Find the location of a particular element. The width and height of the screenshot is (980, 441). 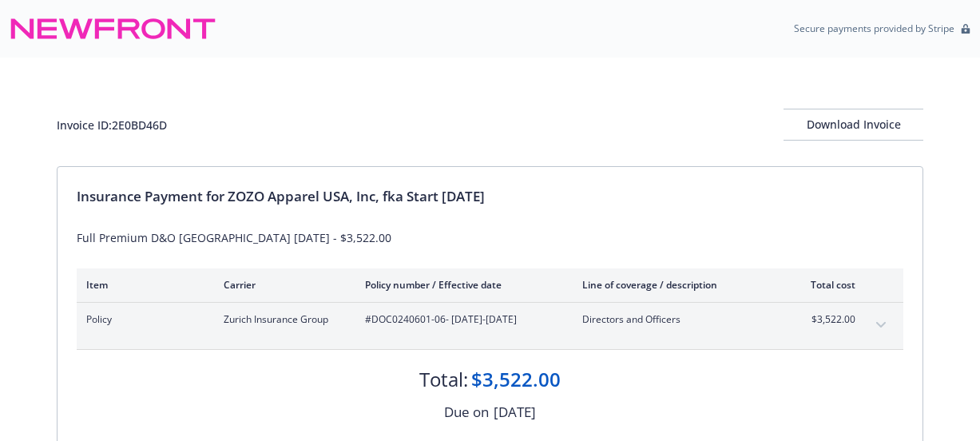

p: Secure payments provided by Stripe is located at coordinates (873, 28).